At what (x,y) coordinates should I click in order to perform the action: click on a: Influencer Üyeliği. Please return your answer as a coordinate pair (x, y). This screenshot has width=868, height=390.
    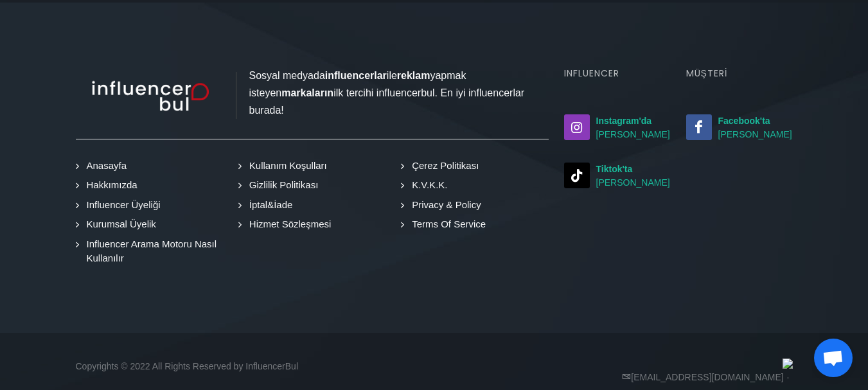
    Looking at the image, I should click on (121, 205).